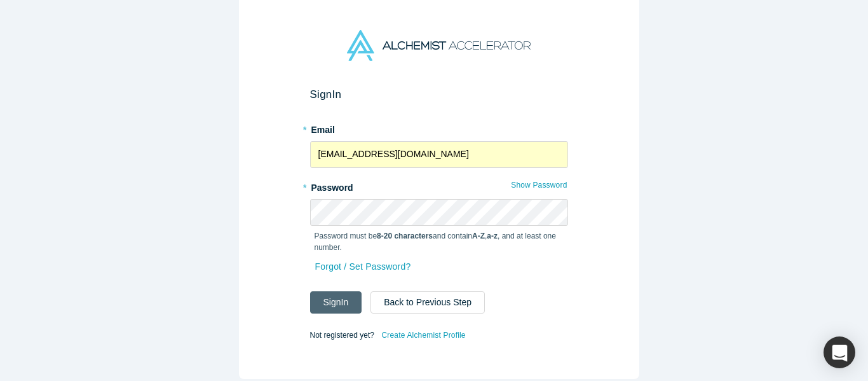 The width and height of the screenshot is (868, 381). Describe the element at coordinates (336, 302) in the screenshot. I see `button: SignIn` at that location.